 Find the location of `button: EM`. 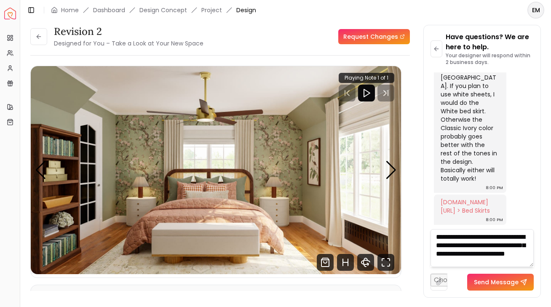

button: EM is located at coordinates (536, 10).